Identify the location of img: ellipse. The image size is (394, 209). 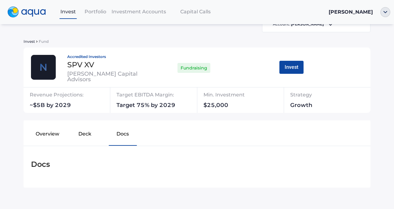
(386, 12).